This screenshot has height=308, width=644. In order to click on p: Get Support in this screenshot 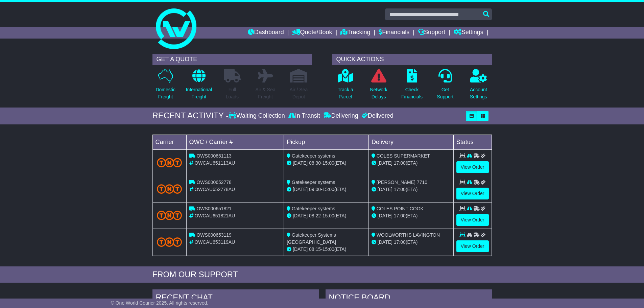, I will do `click(445, 93)`.